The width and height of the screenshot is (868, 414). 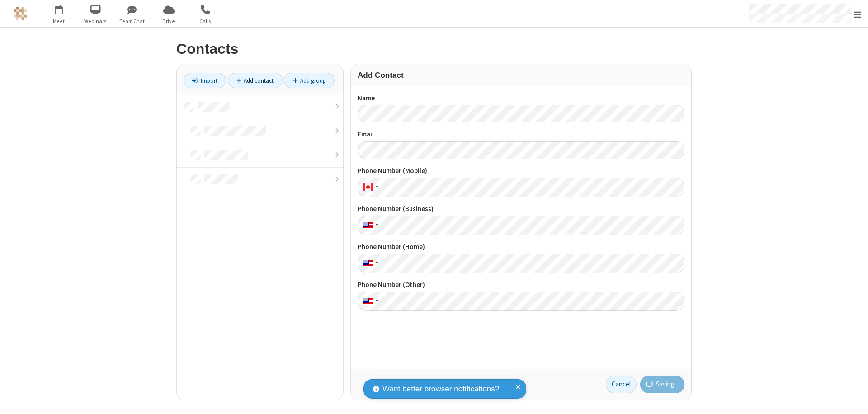 I want to click on span: Want better browser notifications?, so click(x=441, y=389).